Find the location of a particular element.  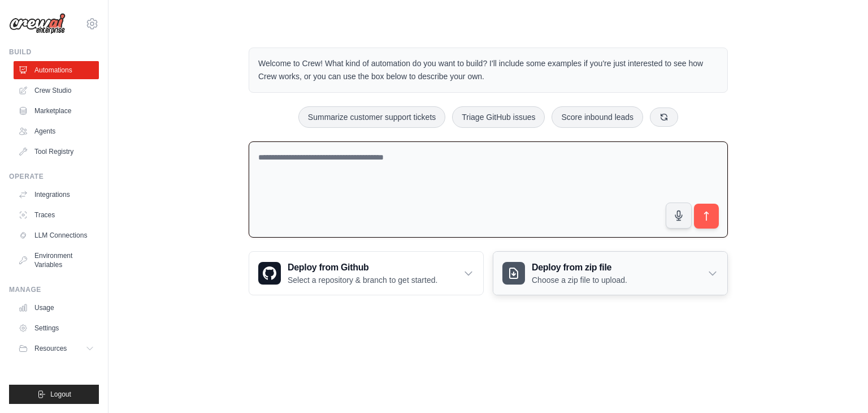

div: Chat Widget is located at coordinates (840, 386).